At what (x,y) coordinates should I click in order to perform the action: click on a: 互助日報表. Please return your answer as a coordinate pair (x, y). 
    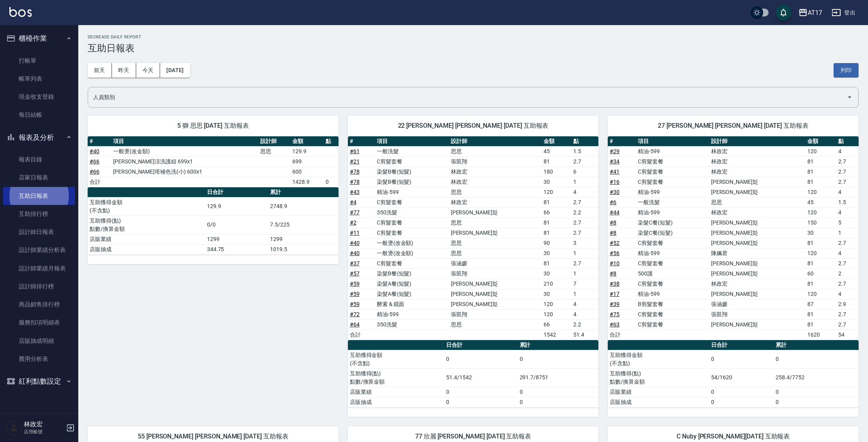
    Looking at the image, I should click on (39, 196).